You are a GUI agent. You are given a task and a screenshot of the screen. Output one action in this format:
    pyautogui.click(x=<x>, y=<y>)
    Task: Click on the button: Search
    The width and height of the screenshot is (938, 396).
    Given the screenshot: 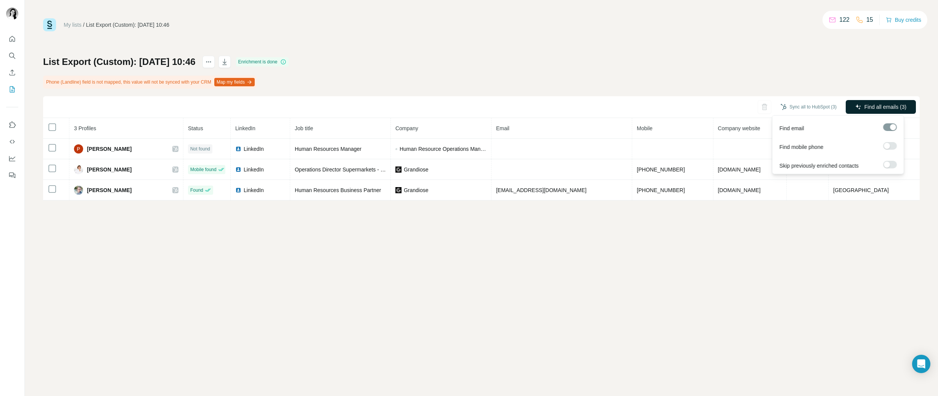 What is the action you would take?
    pyautogui.click(x=12, y=56)
    